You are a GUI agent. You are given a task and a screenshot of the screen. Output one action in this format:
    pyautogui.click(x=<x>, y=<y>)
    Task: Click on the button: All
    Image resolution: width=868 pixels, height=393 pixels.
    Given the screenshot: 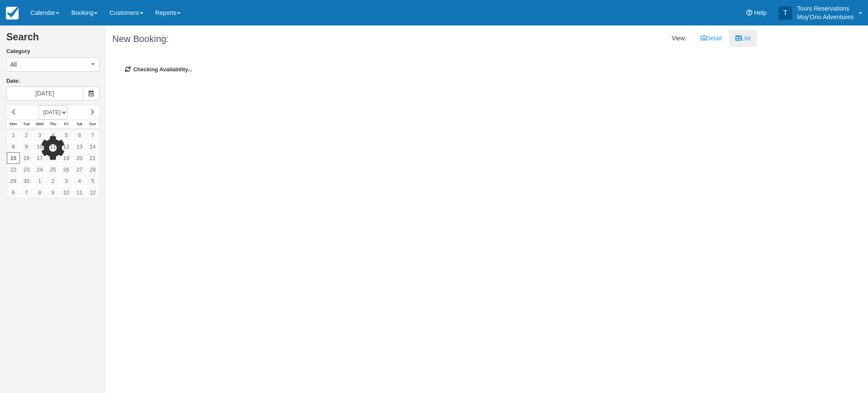 What is the action you would take?
    pyautogui.click(x=53, y=65)
    